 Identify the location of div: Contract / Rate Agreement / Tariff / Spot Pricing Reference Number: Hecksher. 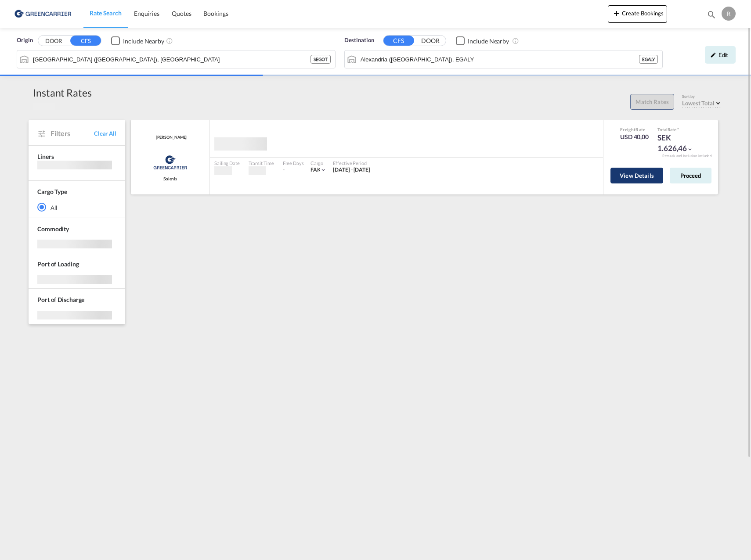
(171, 137).